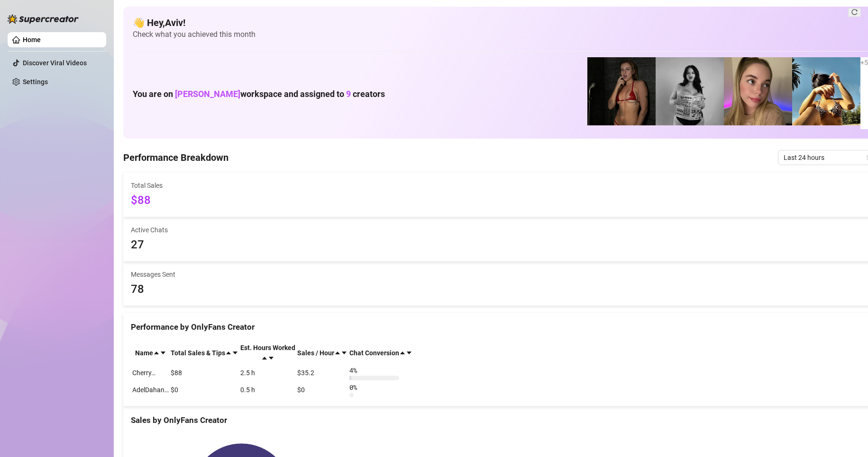  Describe the element at coordinates (267, 373) in the screenshot. I see `td: 2.5 h` at that location.